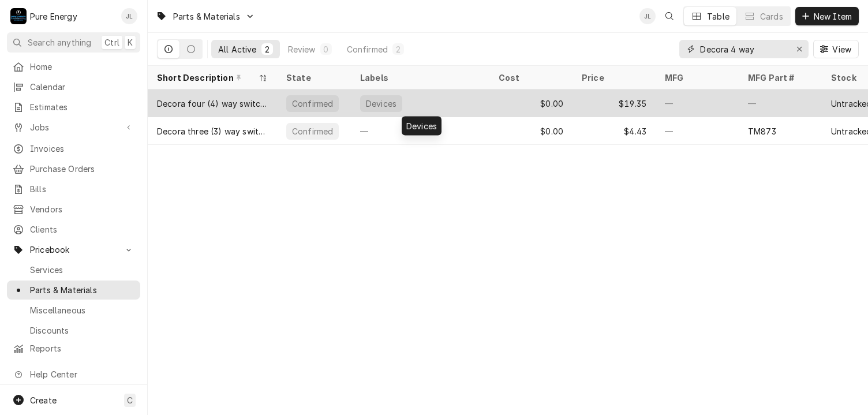  Describe the element at coordinates (799, 49) in the screenshot. I see `button: Erase input` at that location.